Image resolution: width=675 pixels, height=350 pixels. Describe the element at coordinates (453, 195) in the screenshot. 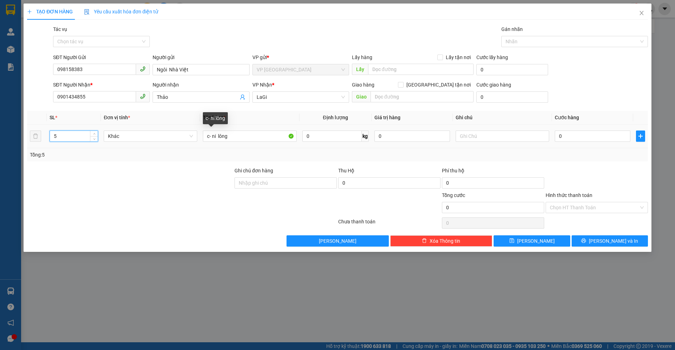

I see `span: Tổng cước` at that location.